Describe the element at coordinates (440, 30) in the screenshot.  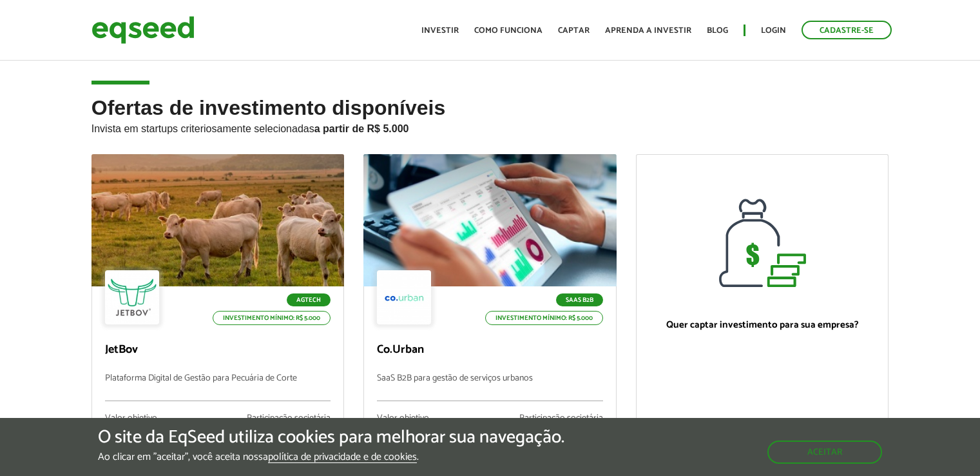
I see `a: Investir` at that location.